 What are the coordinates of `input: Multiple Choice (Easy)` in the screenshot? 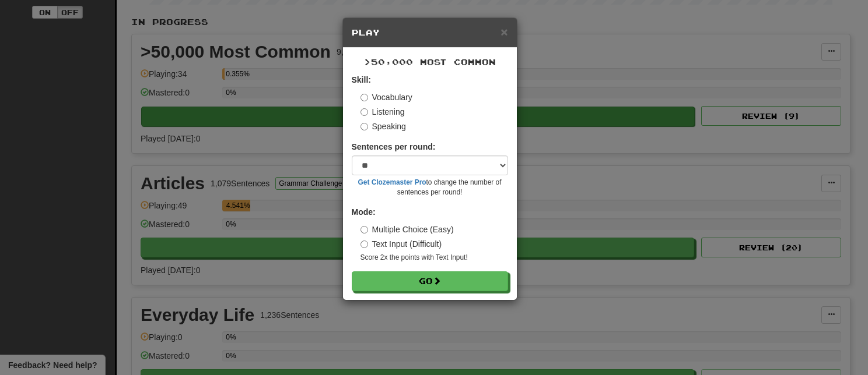 It's located at (364, 230).